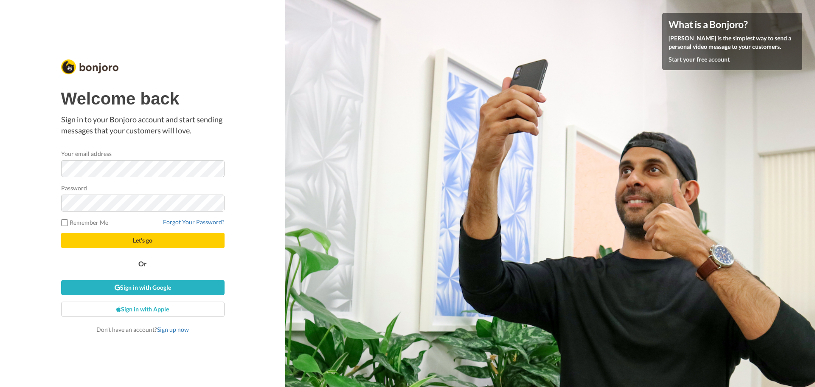 The height and width of the screenshot is (387, 815). I want to click on label: Password, so click(74, 188).